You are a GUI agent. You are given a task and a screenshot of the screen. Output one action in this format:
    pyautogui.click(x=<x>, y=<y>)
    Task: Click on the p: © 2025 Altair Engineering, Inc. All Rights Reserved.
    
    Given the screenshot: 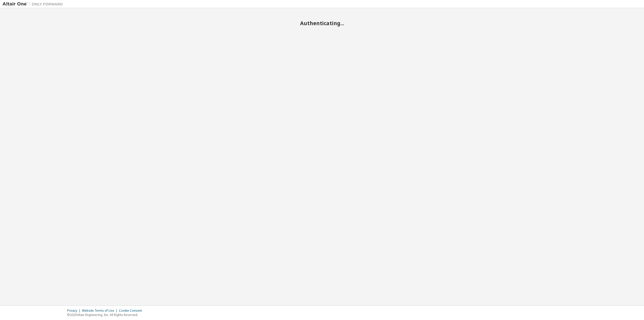 What is the action you would take?
    pyautogui.click(x=106, y=315)
    